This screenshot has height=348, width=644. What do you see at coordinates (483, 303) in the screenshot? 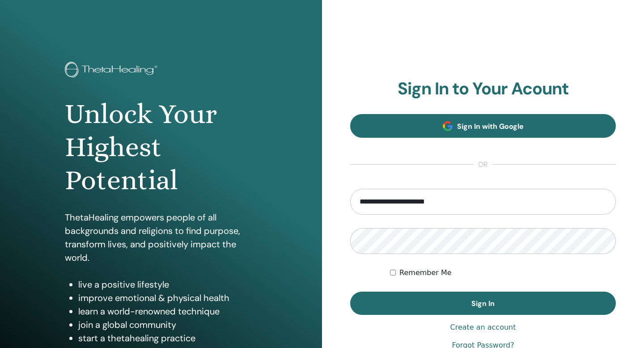
I see `button: Sign In` at bounding box center [483, 303].